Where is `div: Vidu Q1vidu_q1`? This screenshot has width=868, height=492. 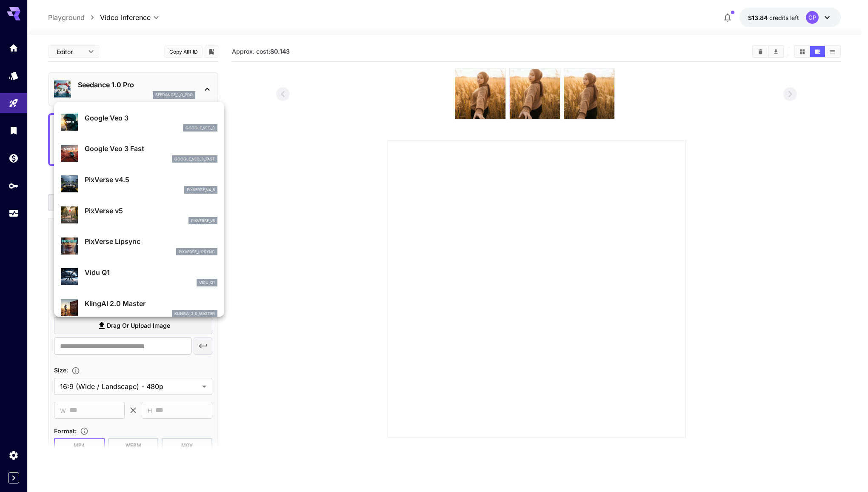 div: Vidu Q1vidu_q1 is located at coordinates (139, 277).